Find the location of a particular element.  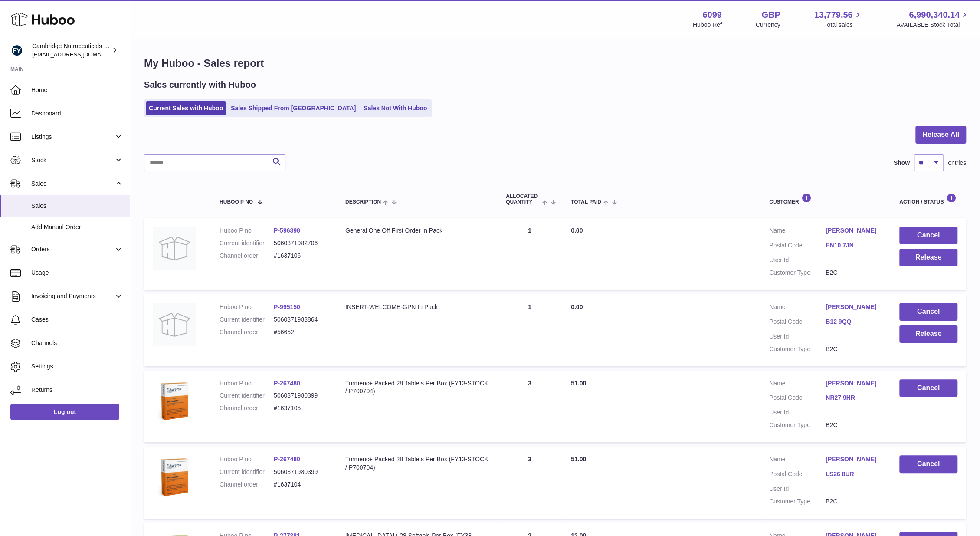

span: Usage is located at coordinates (77, 273).